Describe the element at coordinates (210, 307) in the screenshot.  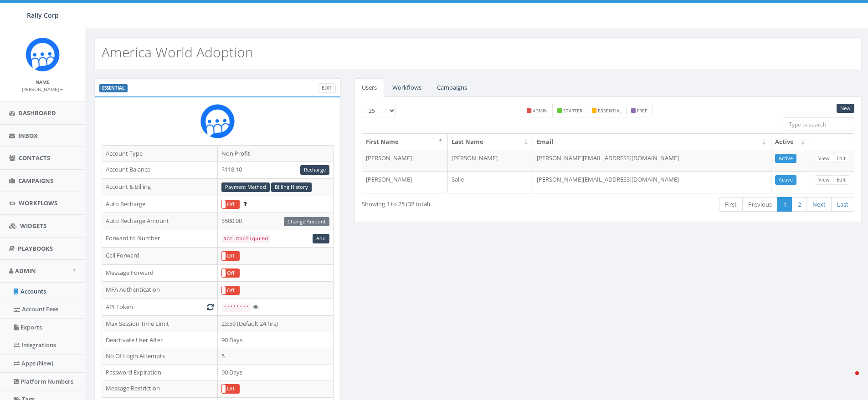
I see `i: Generate New Token` at that location.